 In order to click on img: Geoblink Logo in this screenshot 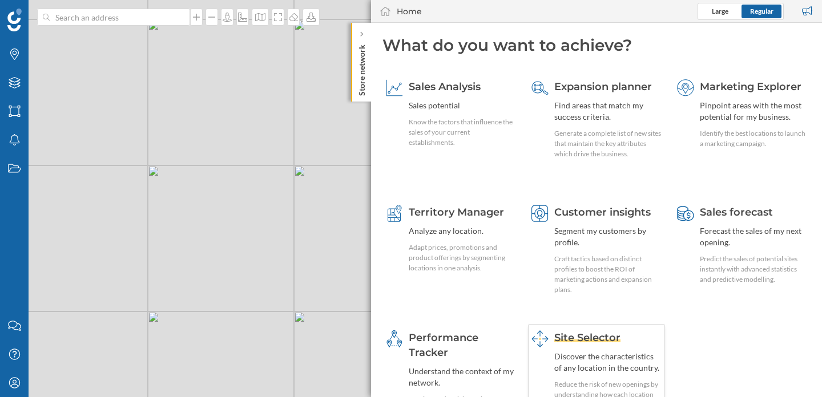, I will do `click(14, 20)`.